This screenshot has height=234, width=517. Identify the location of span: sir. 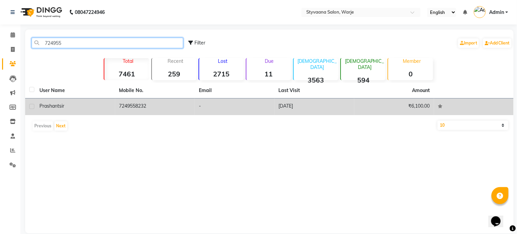
(62, 106).